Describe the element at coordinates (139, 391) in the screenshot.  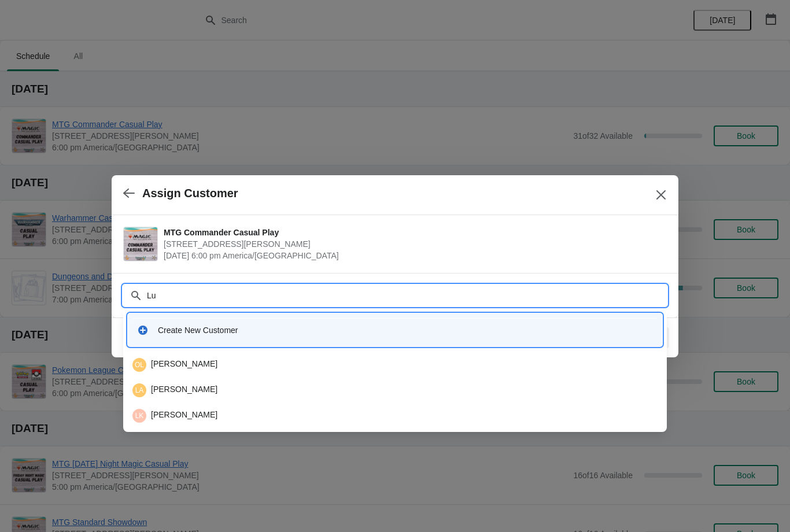
I see `text: LA` at that location.